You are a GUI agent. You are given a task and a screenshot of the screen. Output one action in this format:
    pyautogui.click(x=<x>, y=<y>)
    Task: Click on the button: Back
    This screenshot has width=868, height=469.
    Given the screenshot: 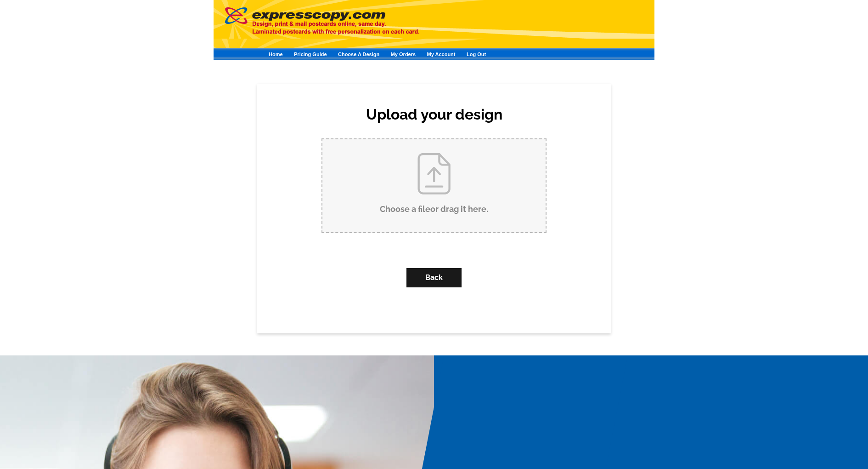 What is the action you would take?
    pyautogui.click(x=434, y=277)
    